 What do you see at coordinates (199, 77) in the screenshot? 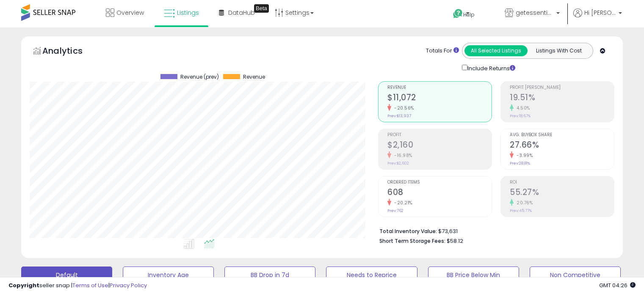
I see `span: Revenue (prev)` at bounding box center [199, 77].